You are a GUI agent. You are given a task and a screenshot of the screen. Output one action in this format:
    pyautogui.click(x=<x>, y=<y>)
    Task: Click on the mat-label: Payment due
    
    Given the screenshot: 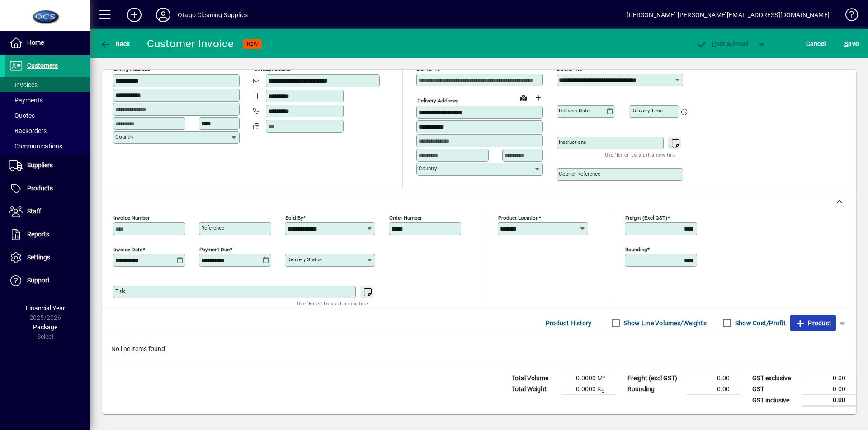 What is the action you would take?
    pyautogui.click(x=214, y=250)
    